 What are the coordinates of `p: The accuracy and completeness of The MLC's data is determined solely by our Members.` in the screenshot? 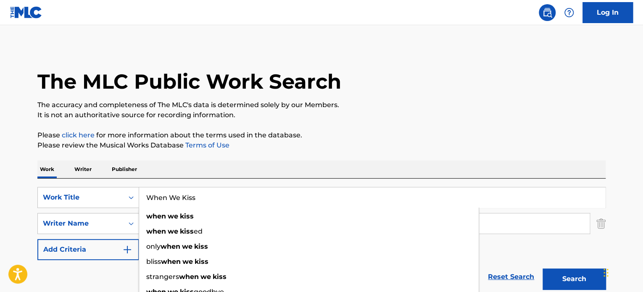 It's located at (321, 105).